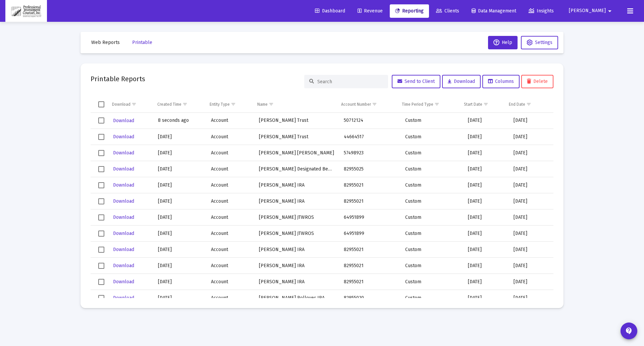  What do you see at coordinates (473, 104) in the screenshot?
I see `div: Start Date` at bounding box center [473, 104].